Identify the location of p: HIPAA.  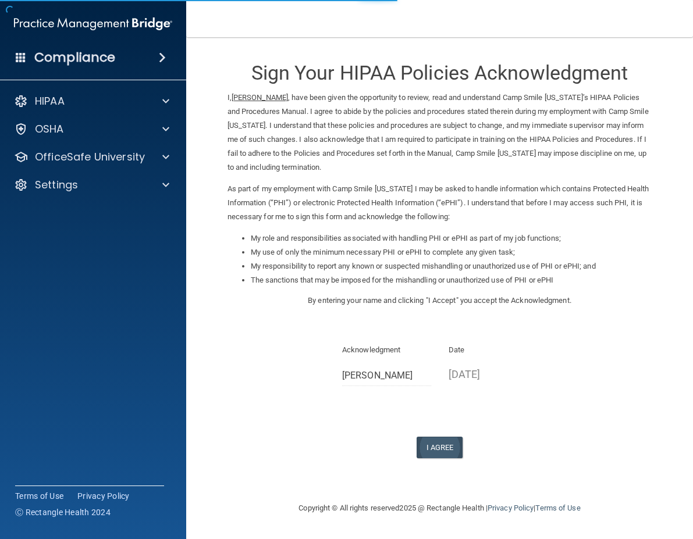
(49, 101).